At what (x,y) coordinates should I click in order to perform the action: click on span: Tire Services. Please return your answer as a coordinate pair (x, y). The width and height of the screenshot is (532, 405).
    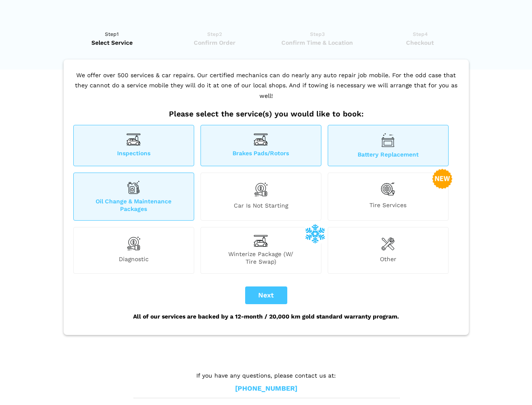
    Looking at the image, I should click on (388, 207).